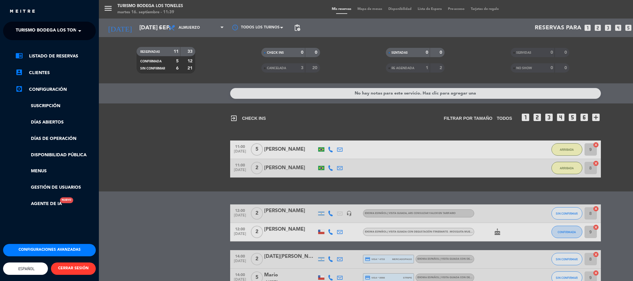 This screenshot has width=633, height=281. I want to click on a: Gestión de usuarios, so click(56, 187).